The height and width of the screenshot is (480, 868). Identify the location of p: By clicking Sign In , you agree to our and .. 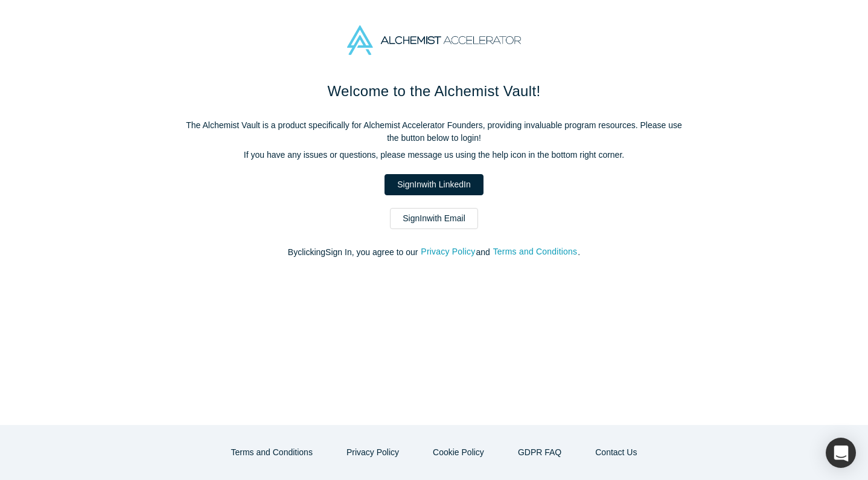
(434, 252).